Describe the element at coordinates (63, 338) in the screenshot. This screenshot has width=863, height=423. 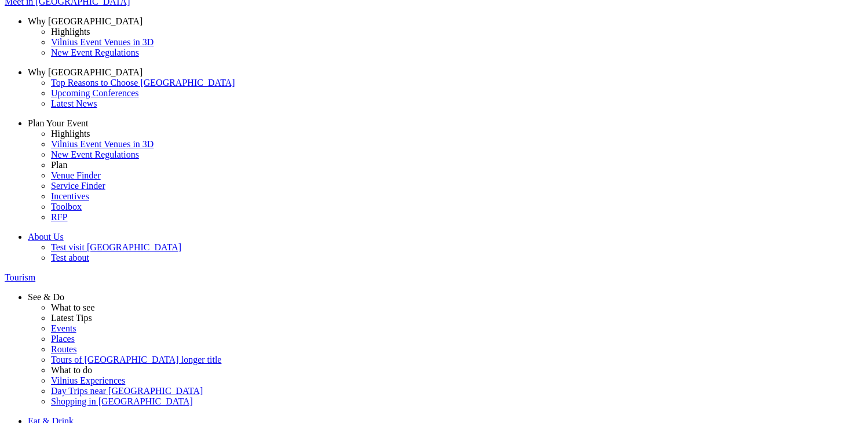
I see `span: Places` at that location.